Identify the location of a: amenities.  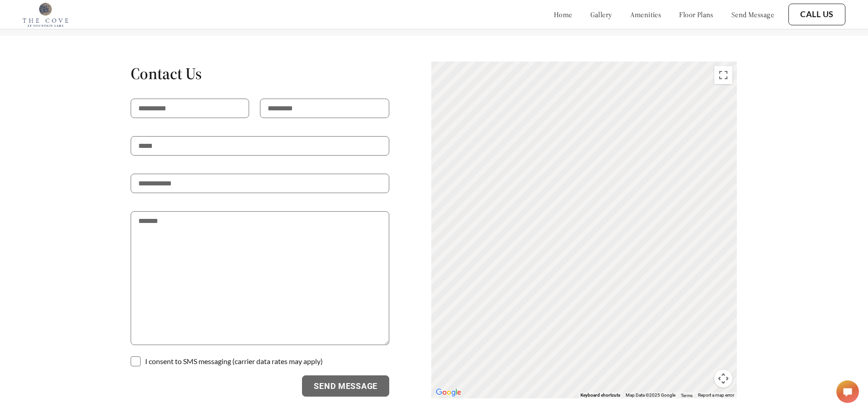
(645, 15).